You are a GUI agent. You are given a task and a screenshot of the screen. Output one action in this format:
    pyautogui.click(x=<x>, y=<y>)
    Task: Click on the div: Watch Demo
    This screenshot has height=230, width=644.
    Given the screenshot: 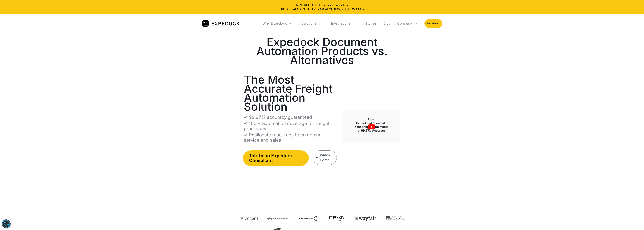 What is the action you would take?
    pyautogui.click(x=327, y=158)
    